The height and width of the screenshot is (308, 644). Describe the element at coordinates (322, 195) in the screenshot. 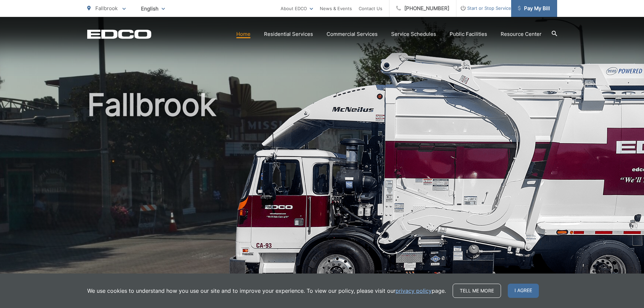

I see `h1: Fallbrook` at that location.